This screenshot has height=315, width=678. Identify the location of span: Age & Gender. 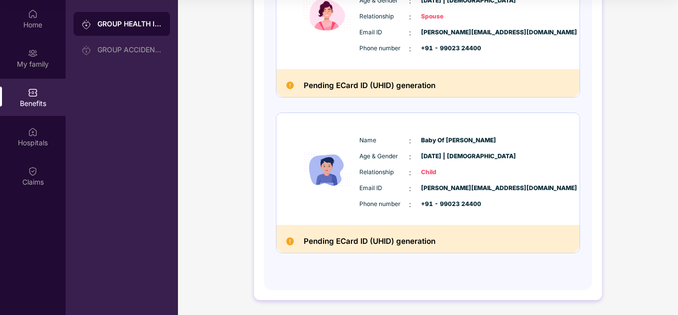
(384, 156).